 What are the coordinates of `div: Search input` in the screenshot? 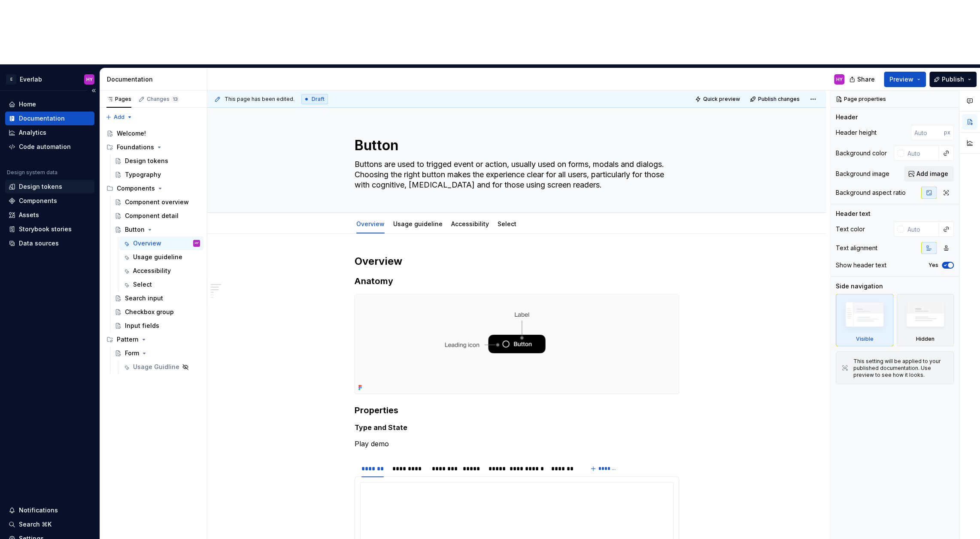 It's located at (144, 298).